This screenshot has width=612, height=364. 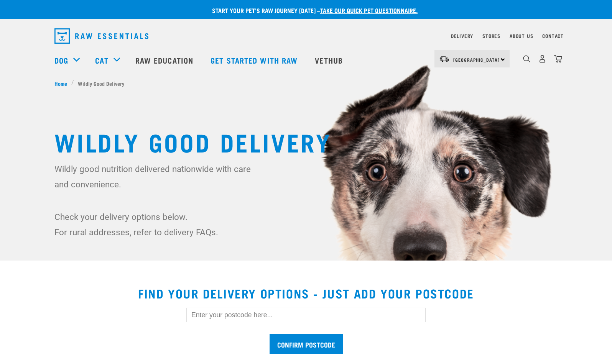 What do you see at coordinates (527, 59) in the screenshot?
I see `img: home-icon-1@2x.png` at bounding box center [527, 59].